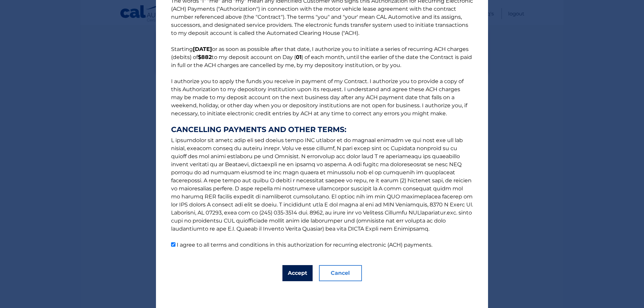 Image resolution: width=644 pixels, height=308 pixels. Describe the element at coordinates (340, 273) in the screenshot. I see `button: Cancel` at that location.